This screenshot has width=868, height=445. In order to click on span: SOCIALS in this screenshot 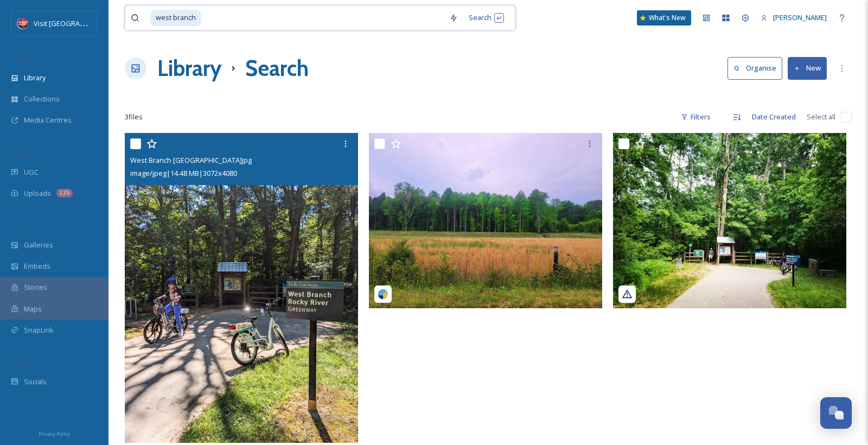, I will do `click(22, 363)`.